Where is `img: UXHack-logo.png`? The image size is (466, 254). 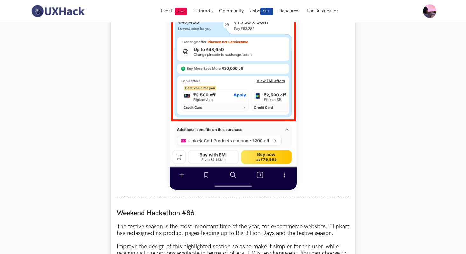 img: UXHack-logo.png is located at coordinates (58, 11).